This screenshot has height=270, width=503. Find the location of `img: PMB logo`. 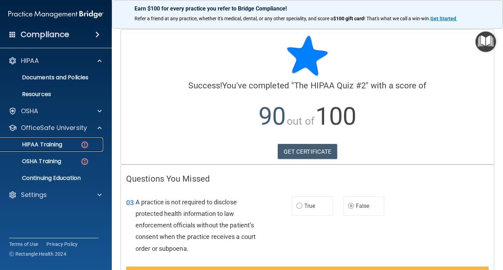

img: PMB logo is located at coordinates (56, 14).